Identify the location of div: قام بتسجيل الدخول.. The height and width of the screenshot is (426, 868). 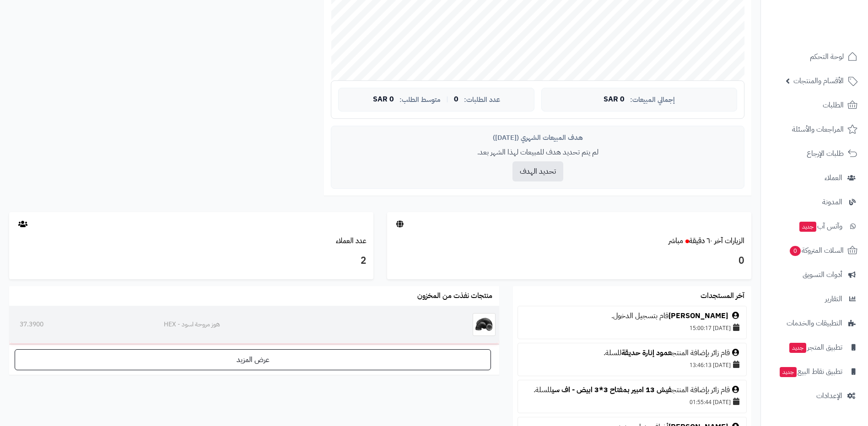
(632, 316).